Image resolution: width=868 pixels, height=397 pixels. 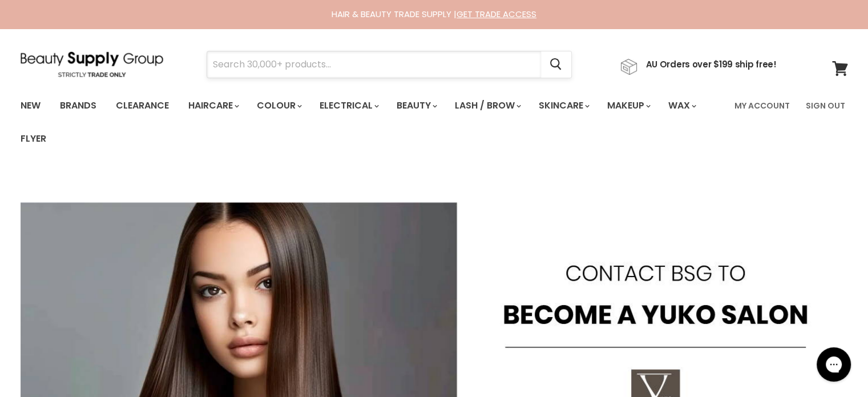 What do you see at coordinates (434, 122) in the screenshot?
I see `nav: Main` at bounding box center [434, 122].